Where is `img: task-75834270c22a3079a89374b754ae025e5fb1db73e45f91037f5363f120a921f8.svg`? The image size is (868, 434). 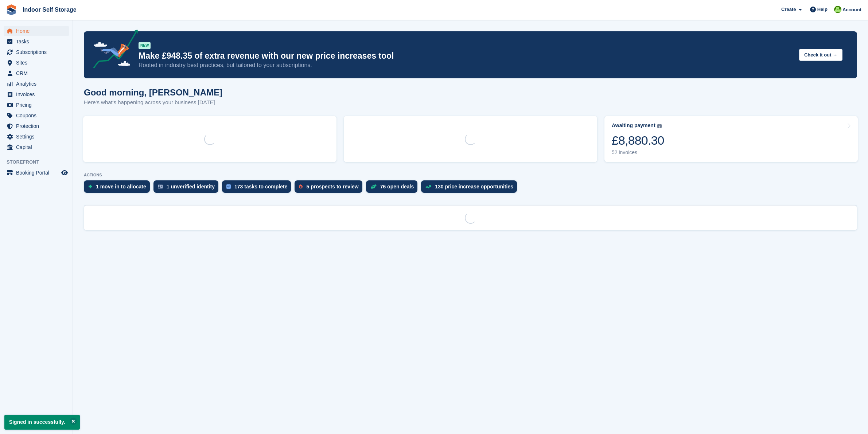 img: task-75834270c22a3079a89374b754ae025e5fb1db73e45f91037f5363f120a921f8.svg is located at coordinates (228, 186).